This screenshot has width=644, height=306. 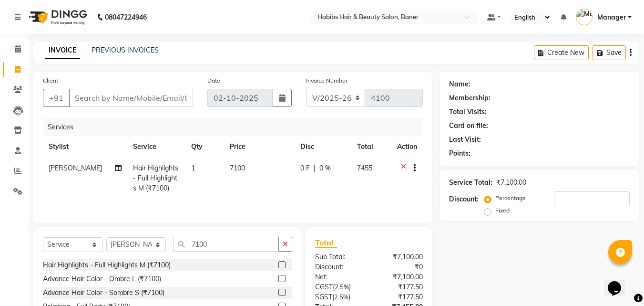 What do you see at coordinates (460, 84) in the screenshot?
I see `div: Name:` at bounding box center [460, 84].